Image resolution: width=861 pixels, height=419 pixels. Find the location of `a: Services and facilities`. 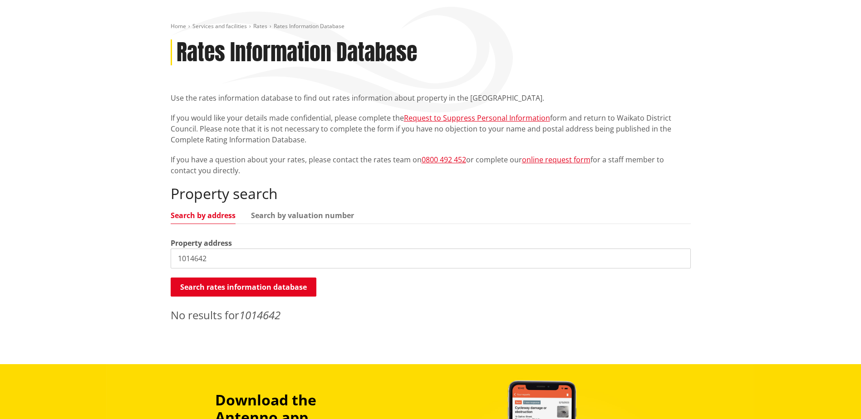

a: Services and facilities is located at coordinates (220, 26).